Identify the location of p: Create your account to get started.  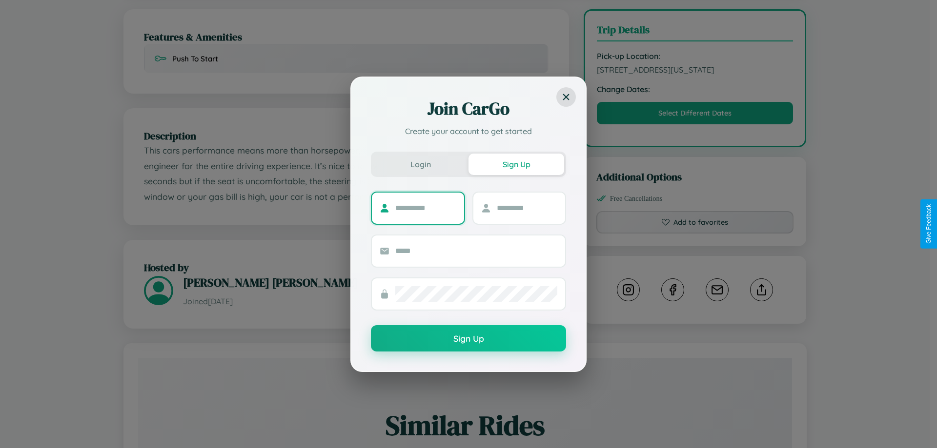
(468, 131).